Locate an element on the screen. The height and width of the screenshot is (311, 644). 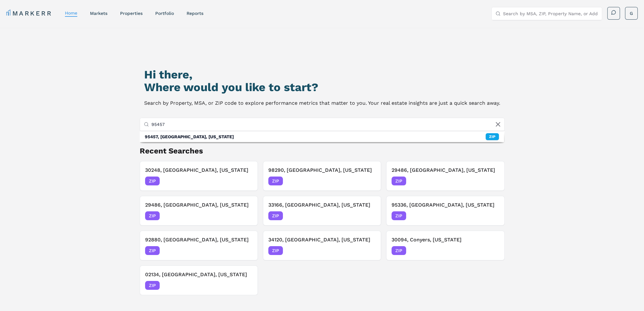
a: properties is located at coordinates (131, 13).